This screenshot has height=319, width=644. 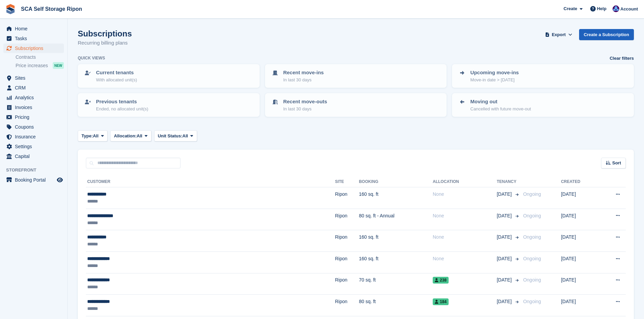 What do you see at coordinates (60, 180) in the screenshot?
I see `a: Preview store` at bounding box center [60, 180].